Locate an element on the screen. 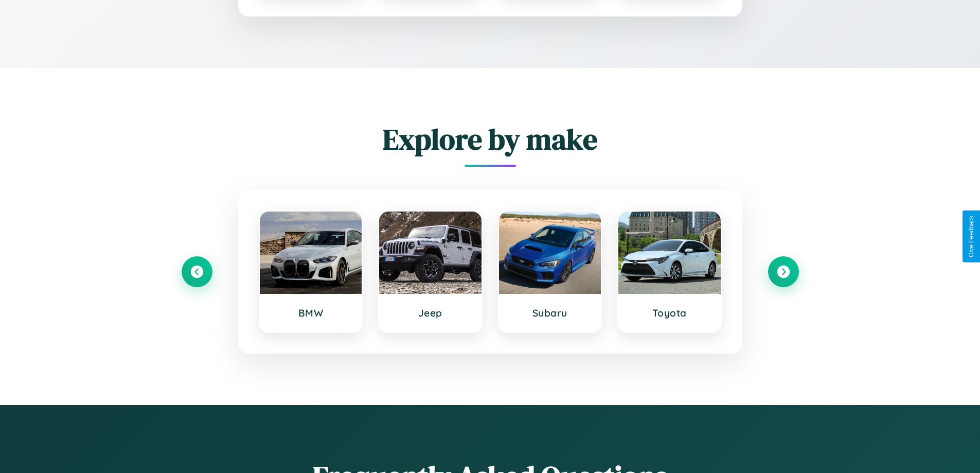  h3: Jeep is located at coordinates (430, 313).